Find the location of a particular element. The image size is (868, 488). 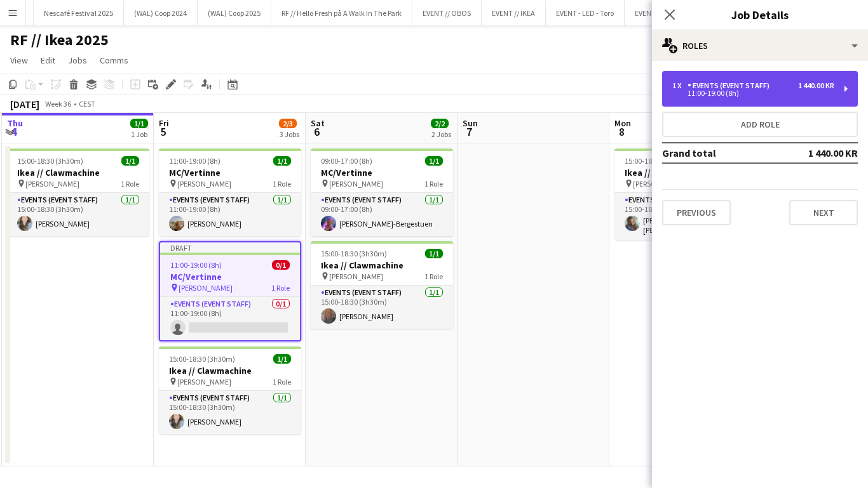

button: EVENT - LED - Toro is located at coordinates (585, 13).